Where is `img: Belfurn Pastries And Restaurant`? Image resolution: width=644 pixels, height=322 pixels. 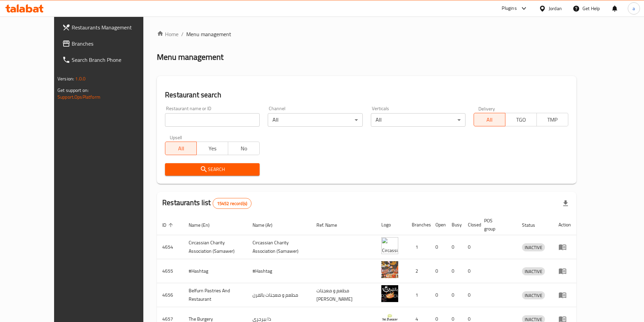
img: Belfurn Pastries And Restaurant is located at coordinates (390, 294).